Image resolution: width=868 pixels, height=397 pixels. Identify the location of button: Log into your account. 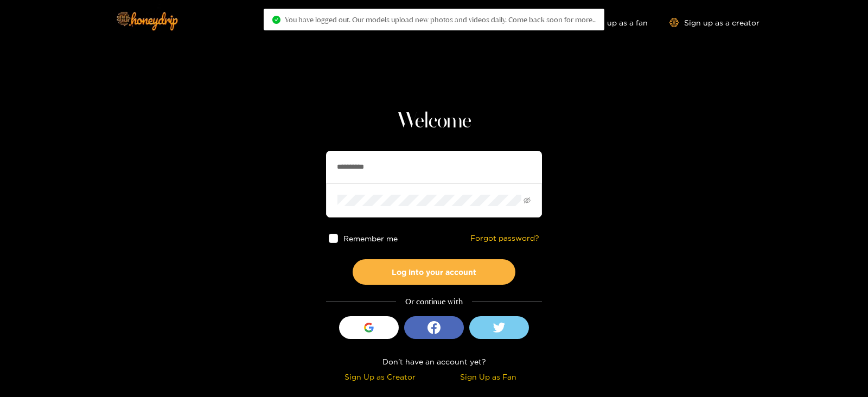
(434, 272).